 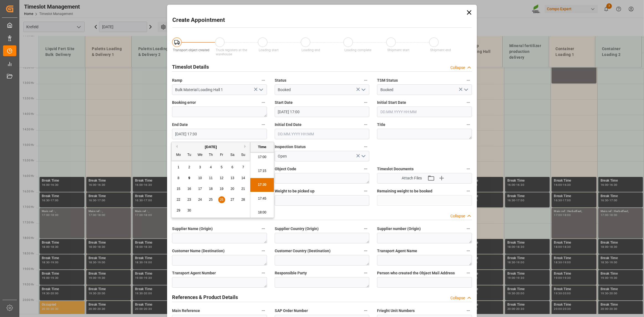 What do you see at coordinates (232, 167) in the screenshot?
I see `div: Choose Saturday, September 6th, 2025` at bounding box center [232, 167].